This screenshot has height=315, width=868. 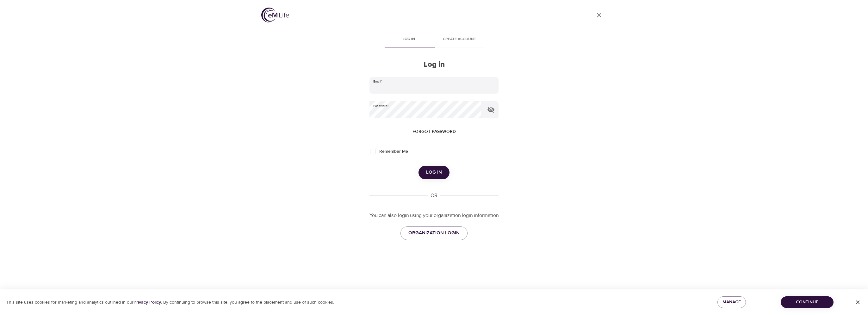 I want to click on a: close, so click(x=599, y=15).